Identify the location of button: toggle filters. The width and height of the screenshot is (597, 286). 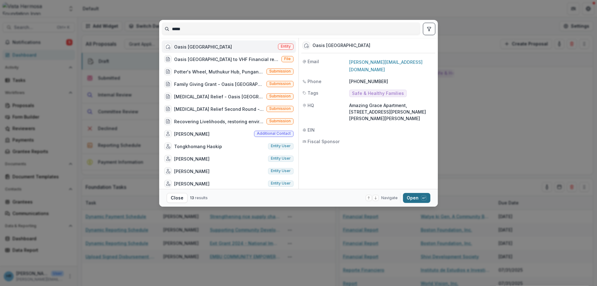
(429, 29).